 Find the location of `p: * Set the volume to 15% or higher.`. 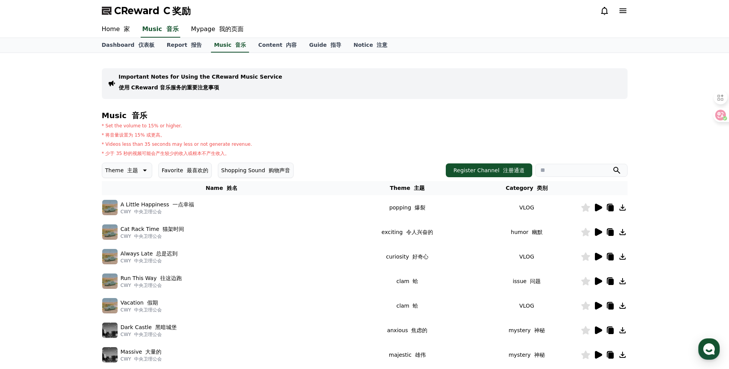

p: * Set the volume to 15% or higher. is located at coordinates (177, 132).